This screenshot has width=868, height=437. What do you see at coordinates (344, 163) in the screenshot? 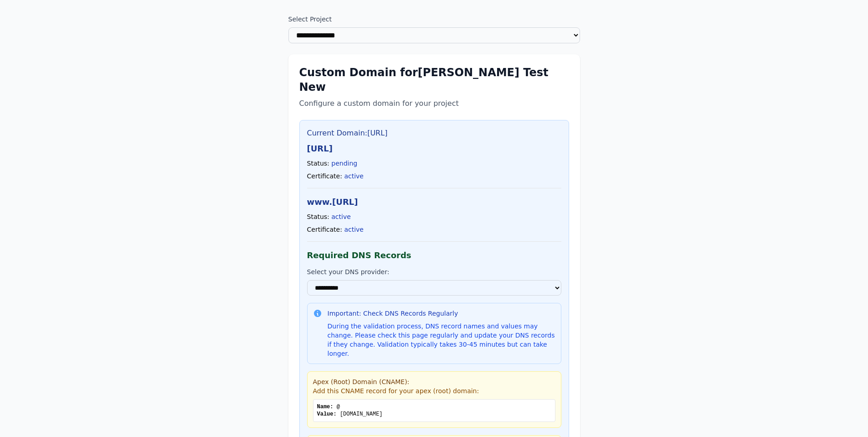
I see `span: pending` at bounding box center [344, 163].